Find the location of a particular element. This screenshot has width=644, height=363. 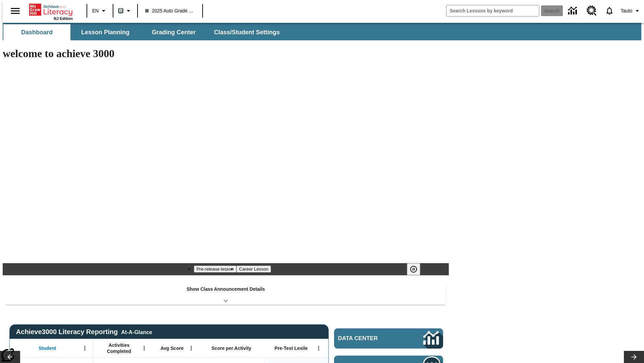

button: Pause is located at coordinates (414, 269).